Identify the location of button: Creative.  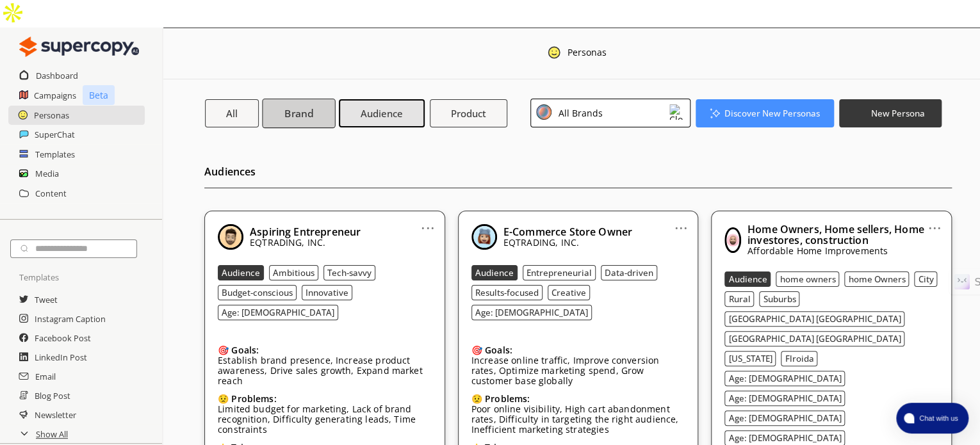
(569, 292).